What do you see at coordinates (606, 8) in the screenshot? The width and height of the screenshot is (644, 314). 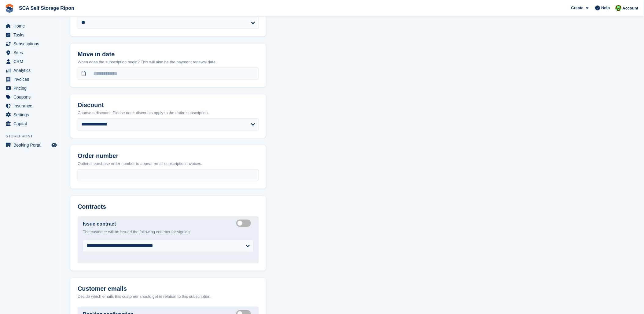 I see `span: Help` at bounding box center [606, 8].